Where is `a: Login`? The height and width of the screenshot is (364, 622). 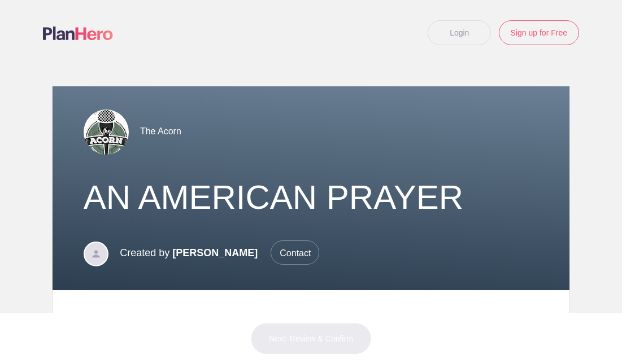 a: Login is located at coordinates (459, 33).